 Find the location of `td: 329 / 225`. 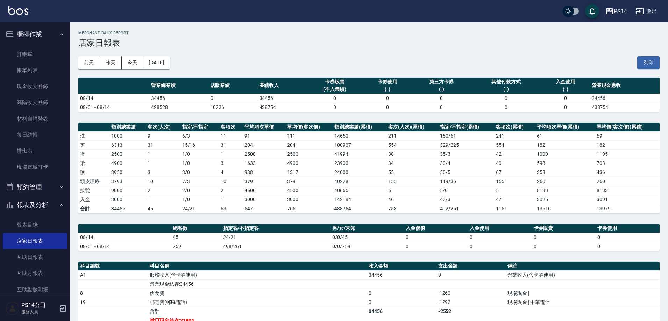

td: 329 / 225 is located at coordinates (466, 145).